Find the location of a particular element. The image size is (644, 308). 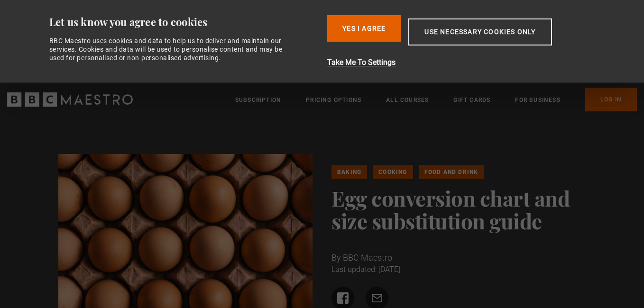

a: Subscription is located at coordinates (258, 100).